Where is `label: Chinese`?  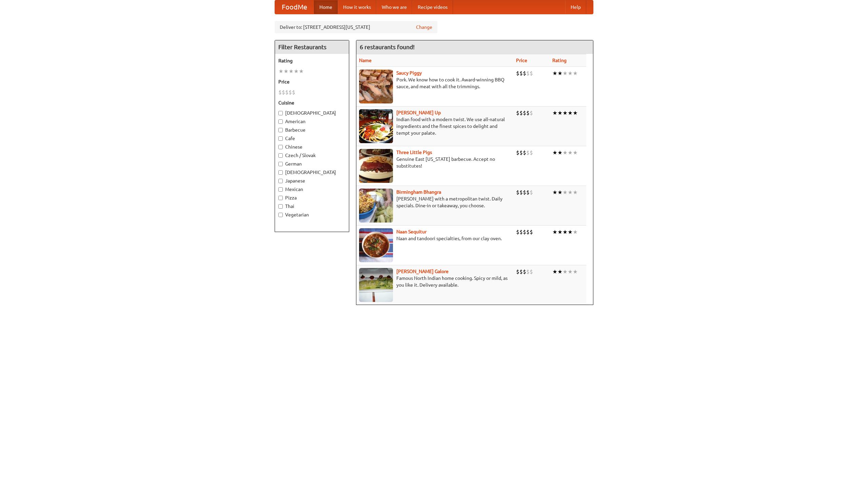
label: Chinese is located at coordinates (312, 147).